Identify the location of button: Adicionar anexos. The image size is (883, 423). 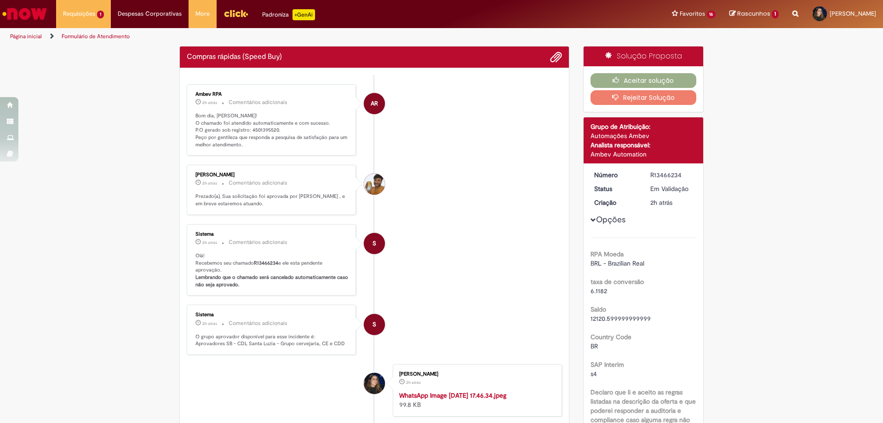
(556, 57).